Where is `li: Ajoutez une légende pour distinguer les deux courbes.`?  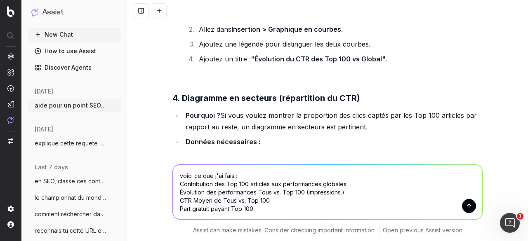 li: Ajoutez une légende pour distinguer les deux courbes. is located at coordinates (339, 44).